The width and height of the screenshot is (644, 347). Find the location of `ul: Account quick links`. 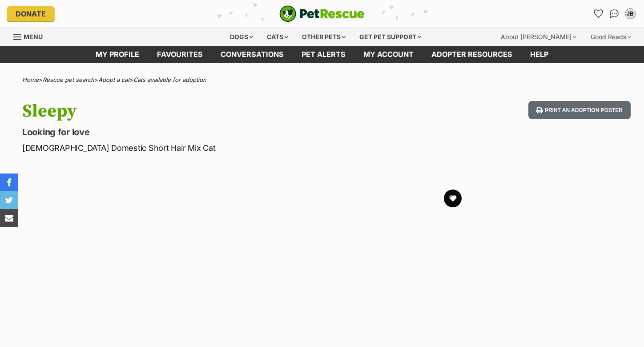

ul: Account quick links is located at coordinates (614, 14).